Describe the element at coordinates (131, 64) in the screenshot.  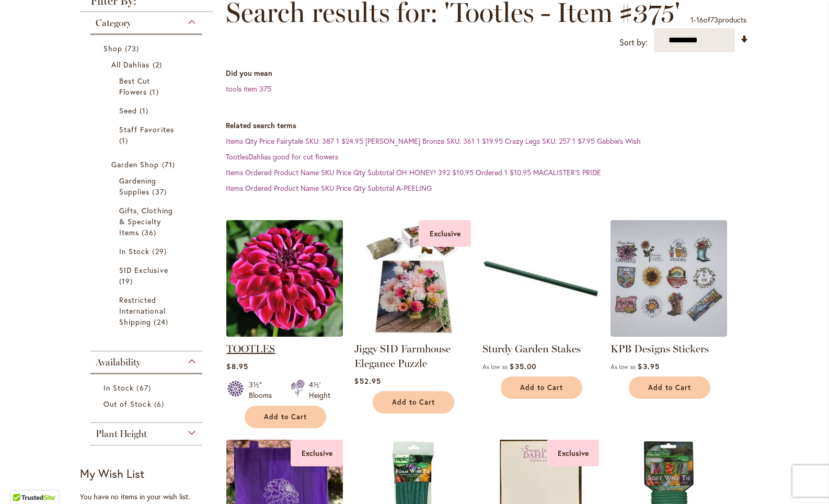
I see `span: All Dahlias` at that location.